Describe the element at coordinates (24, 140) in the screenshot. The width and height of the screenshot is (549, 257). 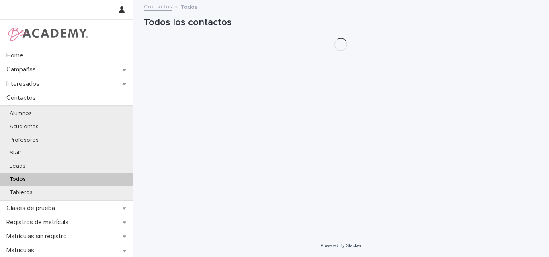
I see `p: Profesores` at that location.